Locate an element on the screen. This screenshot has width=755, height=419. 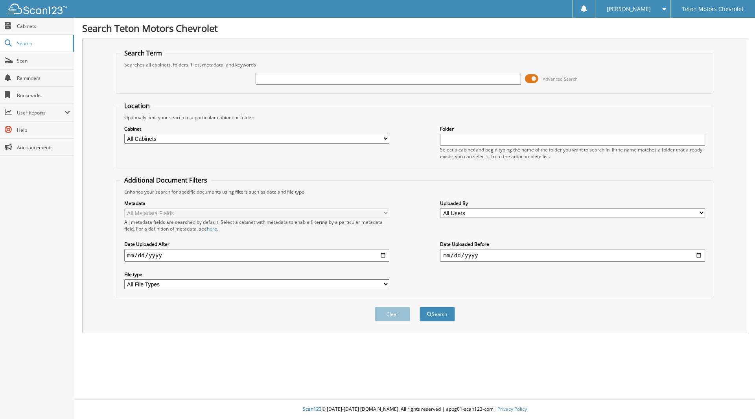
input: end is located at coordinates (573, 255).